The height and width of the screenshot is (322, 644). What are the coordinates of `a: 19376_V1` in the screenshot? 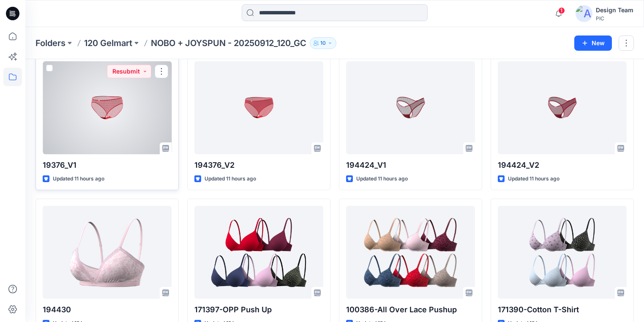 It's located at (107, 108).